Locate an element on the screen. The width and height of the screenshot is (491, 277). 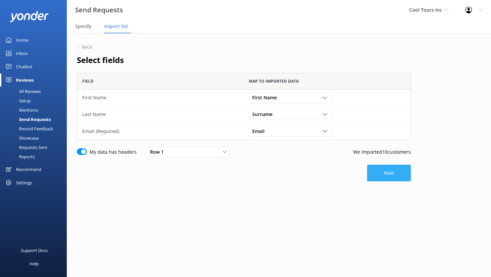
span: Cool Tours Inc is located at coordinates (425, 10).